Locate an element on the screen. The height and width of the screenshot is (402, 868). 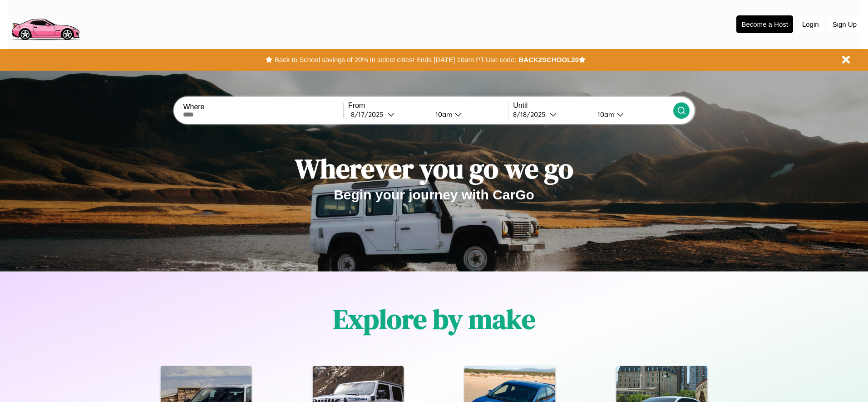
label: From is located at coordinates (428, 106).